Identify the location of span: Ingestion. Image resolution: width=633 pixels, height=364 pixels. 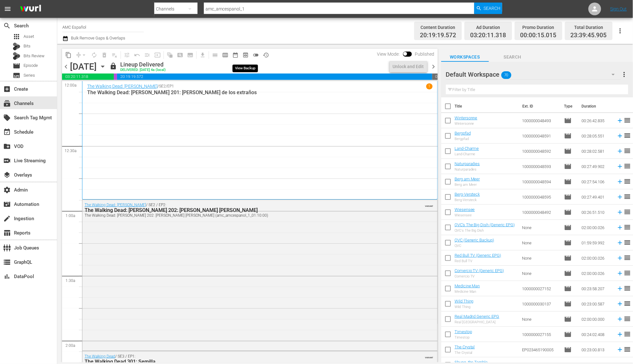
(7, 219).